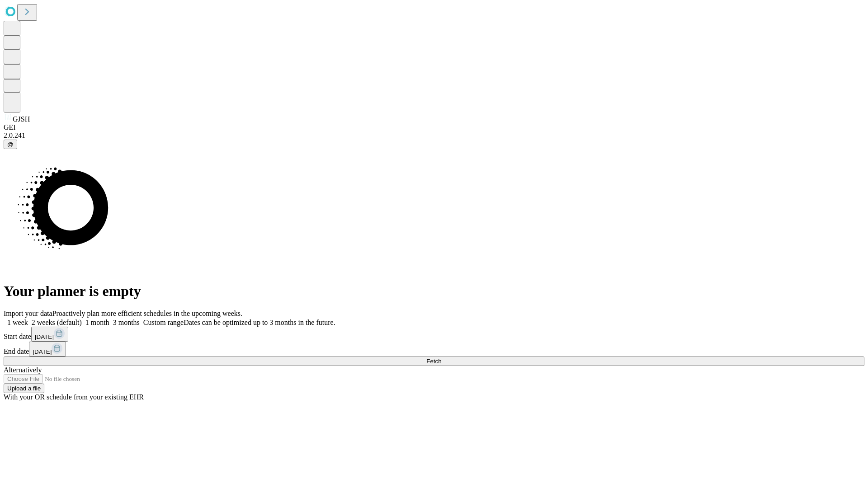 The height and width of the screenshot is (488, 868). I want to click on div: 2.0.241, so click(434, 135).